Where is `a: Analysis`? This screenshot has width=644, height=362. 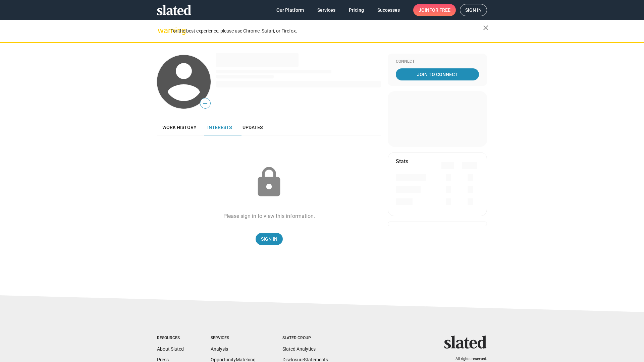
a: Analysis is located at coordinates (219, 349).